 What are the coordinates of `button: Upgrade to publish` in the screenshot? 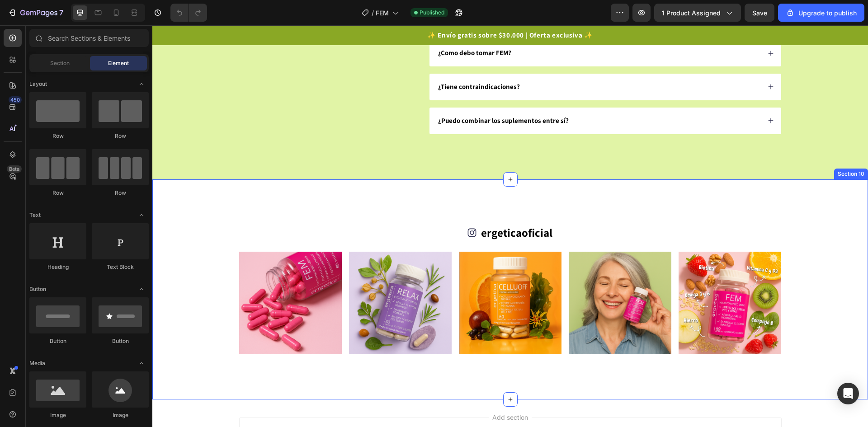 It's located at (821, 12).